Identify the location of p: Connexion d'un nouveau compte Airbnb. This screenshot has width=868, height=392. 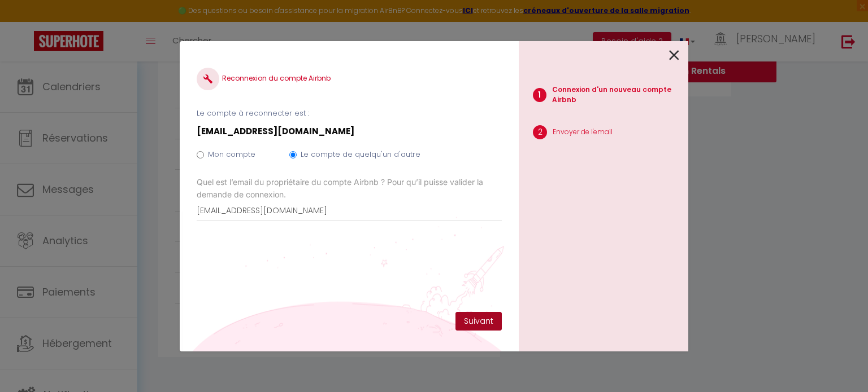
(620, 95).